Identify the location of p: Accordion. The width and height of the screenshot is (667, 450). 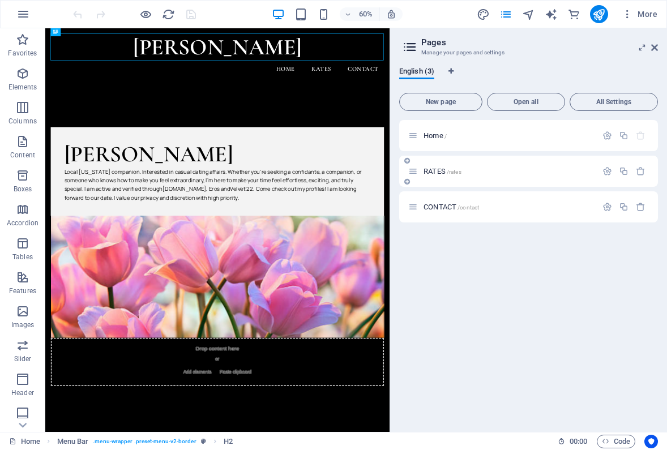
(23, 223).